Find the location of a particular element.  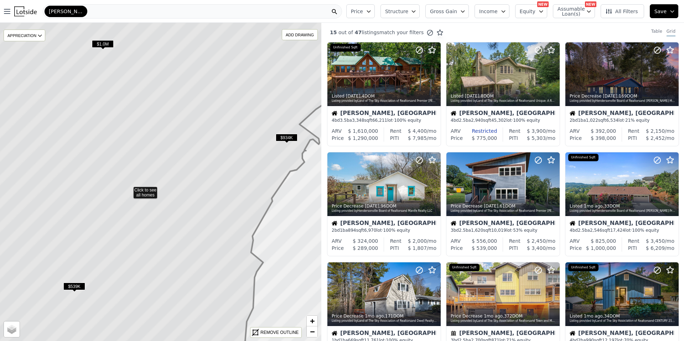

div: Listed , 4 DOM is located at coordinates (384, 96).